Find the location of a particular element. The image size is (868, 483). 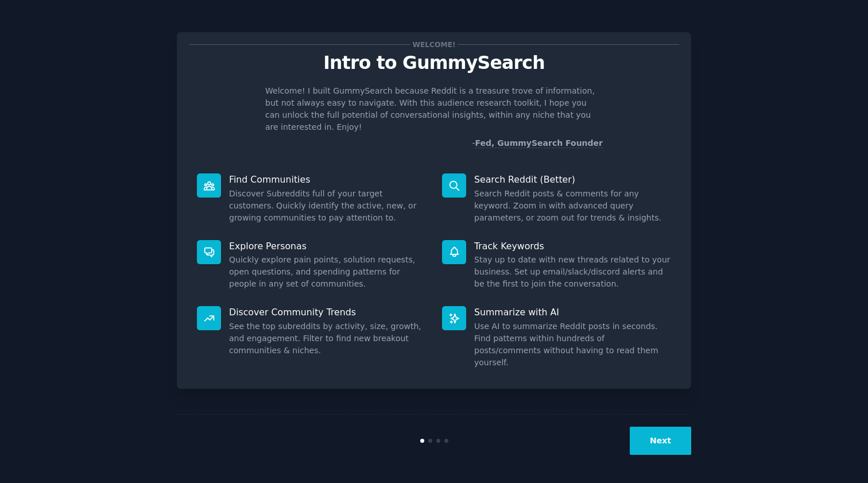

p: Intro to GummySearch is located at coordinates (434, 63).